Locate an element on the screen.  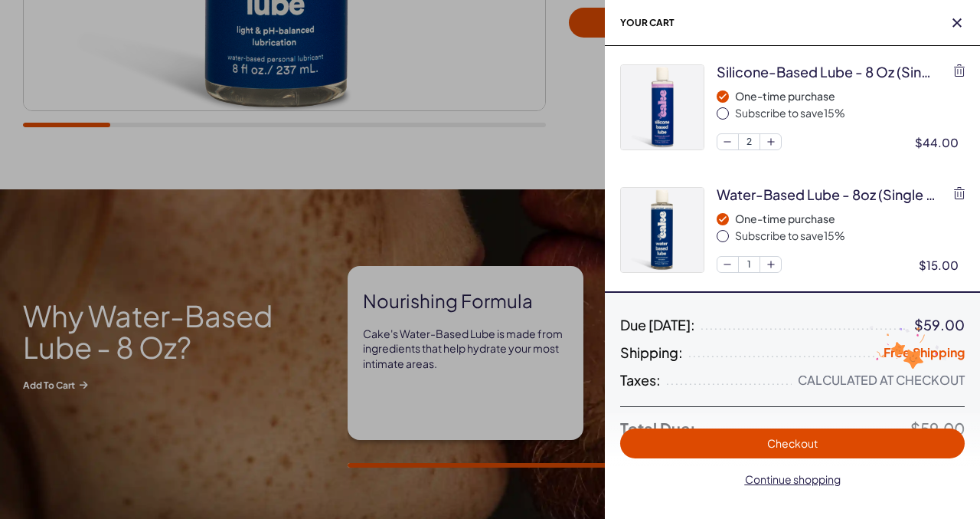
div: Calculated at Checkout is located at coordinates (881, 380).